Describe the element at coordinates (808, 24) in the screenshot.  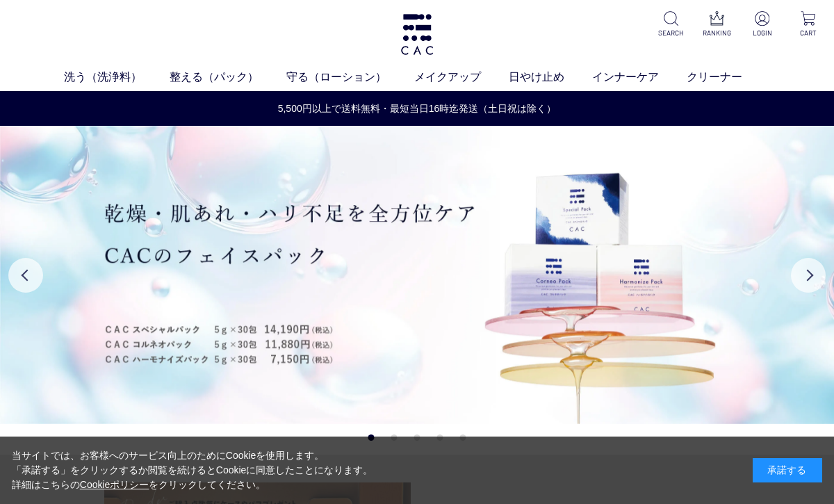
I see `a: CART` at that location.